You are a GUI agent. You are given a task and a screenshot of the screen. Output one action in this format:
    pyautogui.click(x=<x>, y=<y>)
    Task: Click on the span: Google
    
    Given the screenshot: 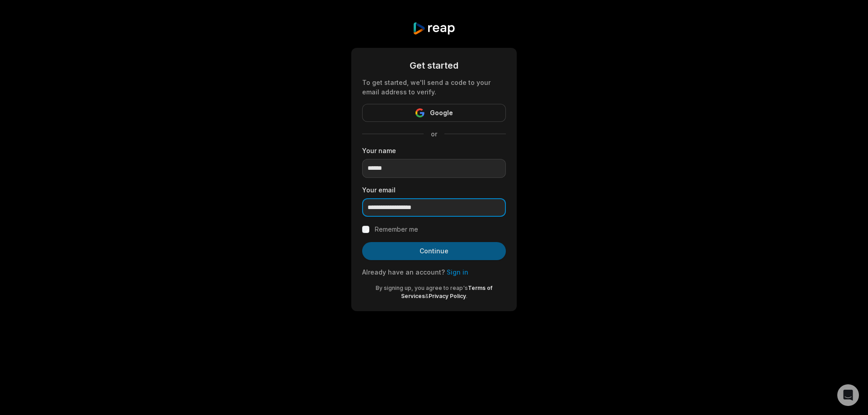 What is the action you would take?
    pyautogui.click(x=441, y=113)
    